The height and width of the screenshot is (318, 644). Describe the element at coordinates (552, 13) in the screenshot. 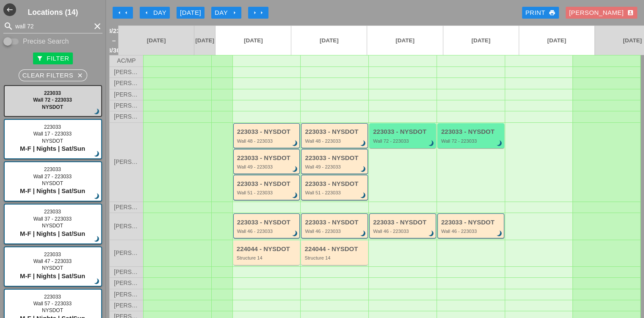

I see `i: print` at that location.